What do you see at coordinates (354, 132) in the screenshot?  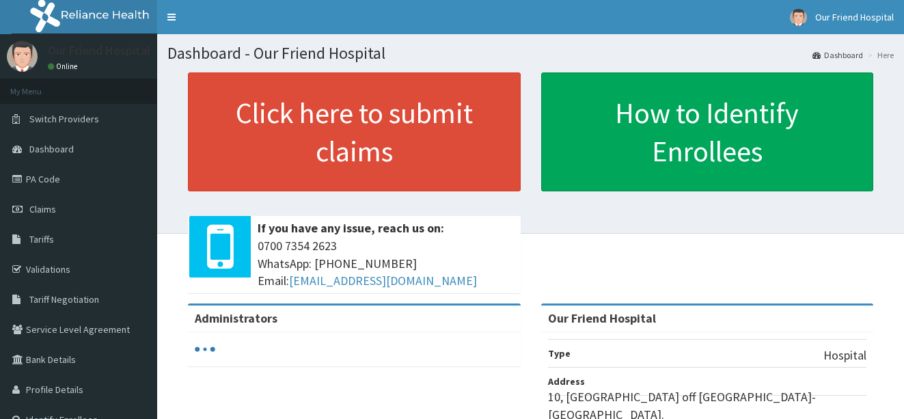 I see `a: Click here to submit claims` at bounding box center [354, 132].